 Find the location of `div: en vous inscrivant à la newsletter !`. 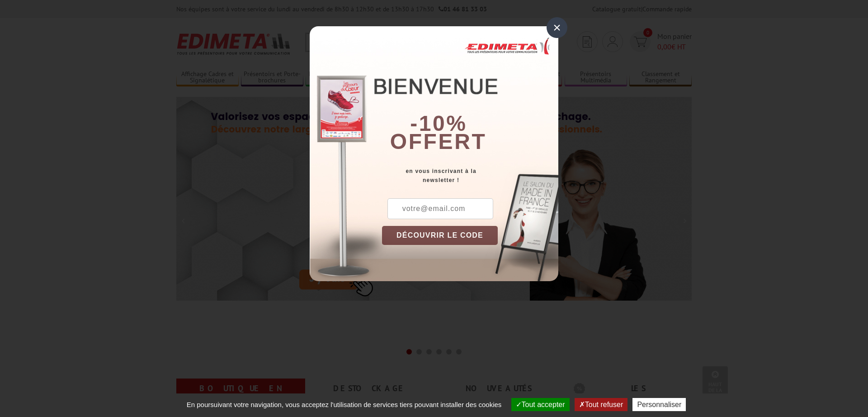

div: en vous inscrivant à la newsletter ! is located at coordinates (470, 176).